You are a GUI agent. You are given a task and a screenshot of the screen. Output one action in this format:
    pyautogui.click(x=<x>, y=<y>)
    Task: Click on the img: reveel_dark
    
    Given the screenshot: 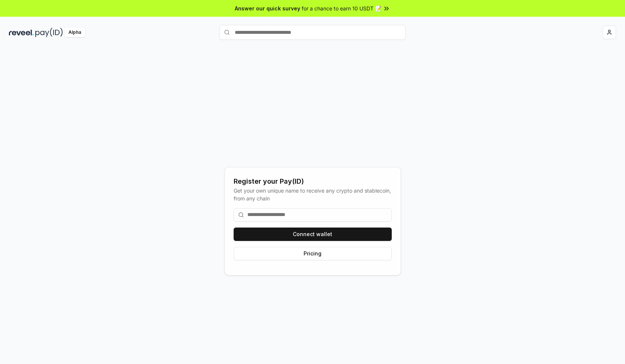 What is the action you would take?
    pyautogui.click(x=21, y=32)
    